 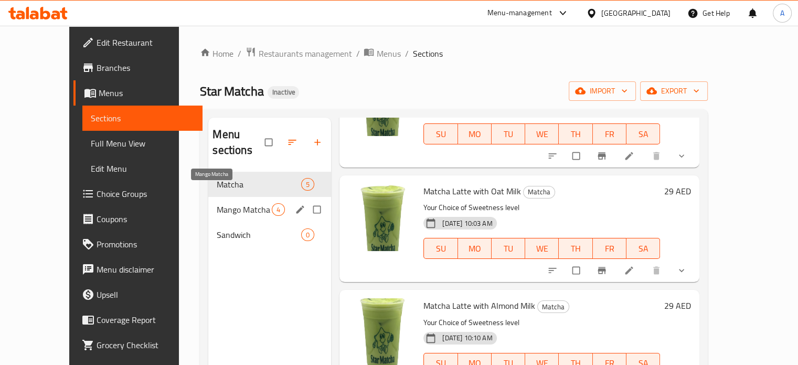 I want to click on a: Coverage Report, so click(x=138, y=320).